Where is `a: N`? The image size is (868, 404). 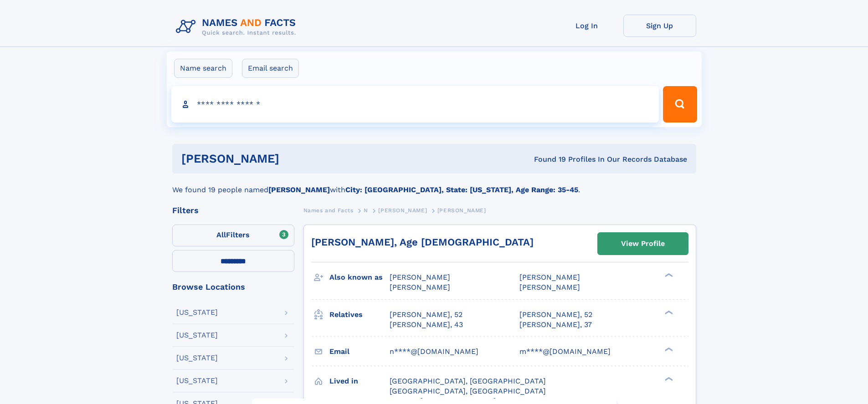 a: N is located at coordinates (366, 210).